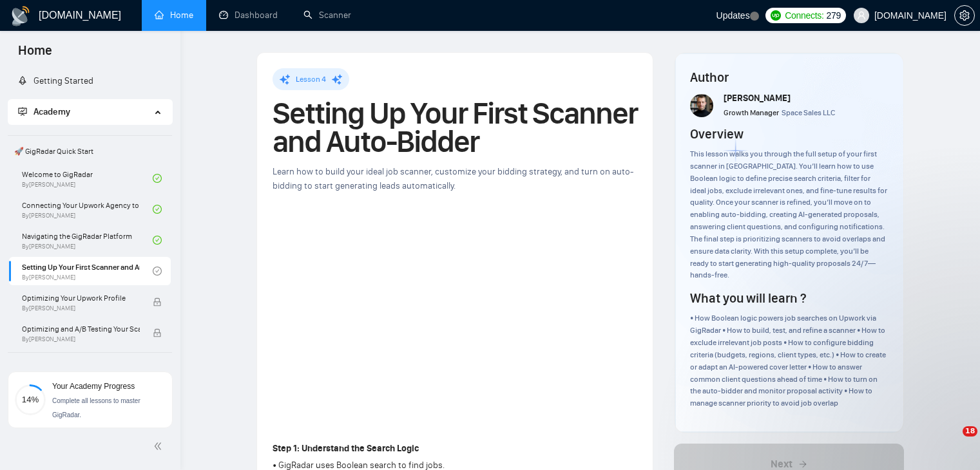 The image size is (980, 470). I want to click on h4: Overview, so click(716, 134).